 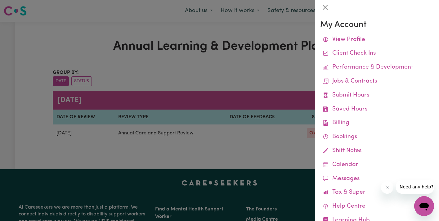 I want to click on a: Submit Hours, so click(x=377, y=95).